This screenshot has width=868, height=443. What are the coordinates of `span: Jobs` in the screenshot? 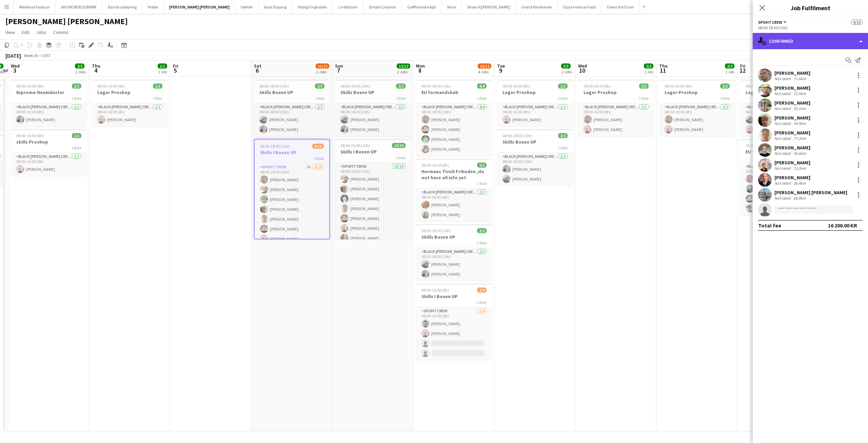 It's located at (41, 32).